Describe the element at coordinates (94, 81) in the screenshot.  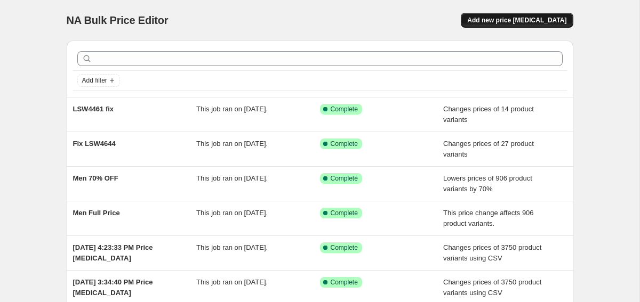
I see `span: Add filter` at that location.